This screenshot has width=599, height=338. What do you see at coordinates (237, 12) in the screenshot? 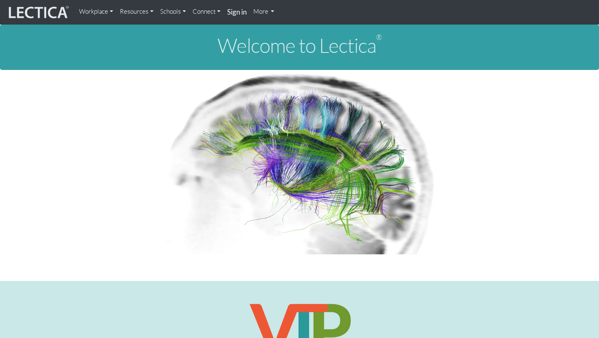
I see `strong: Sign in` at bounding box center [237, 12].